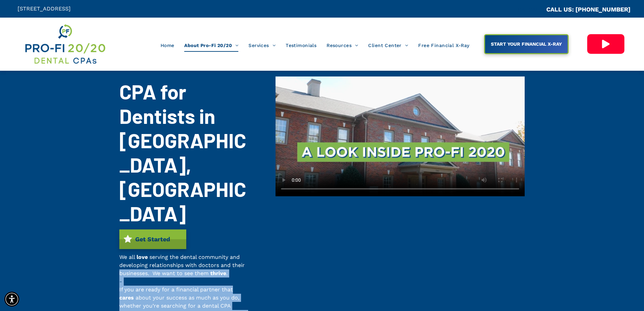 The height and width of the screenshot is (311, 644). I want to click on span: thrive, so click(218, 273).